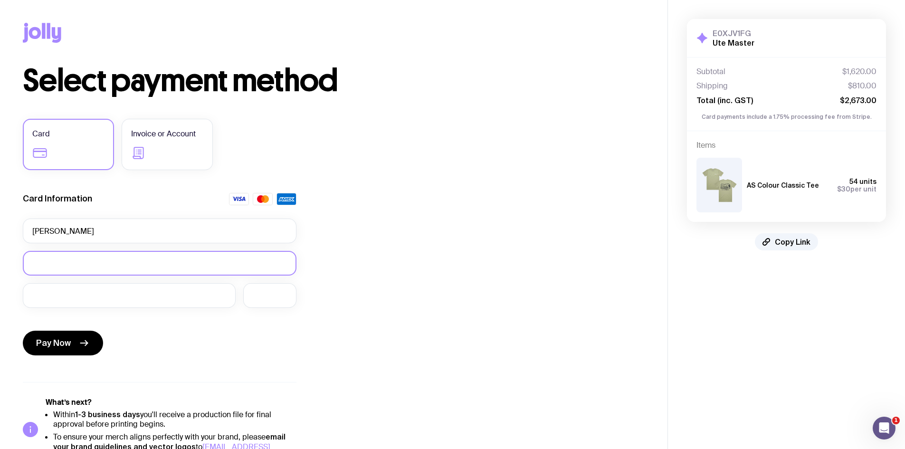 This screenshot has width=905, height=449. Describe the element at coordinates (862, 86) in the screenshot. I see `span: $810.00` at that location.